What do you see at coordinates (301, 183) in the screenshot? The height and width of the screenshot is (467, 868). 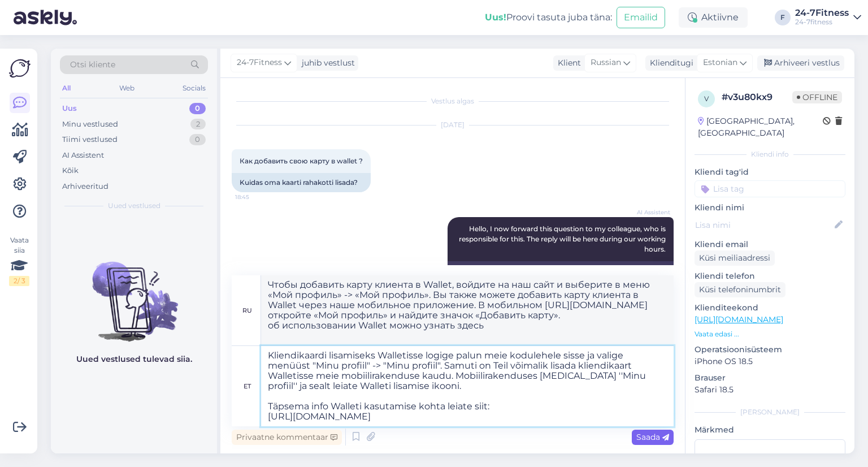 I see `div: Kuidas oma kaarti rahakotti lisada?` at bounding box center [301, 183].